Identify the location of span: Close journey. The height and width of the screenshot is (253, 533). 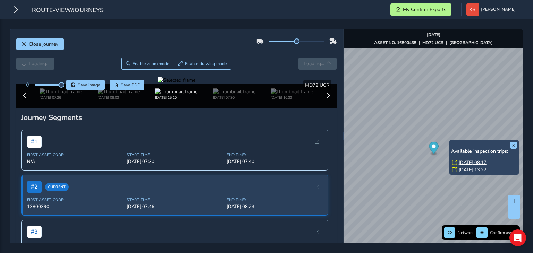
(43, 44).